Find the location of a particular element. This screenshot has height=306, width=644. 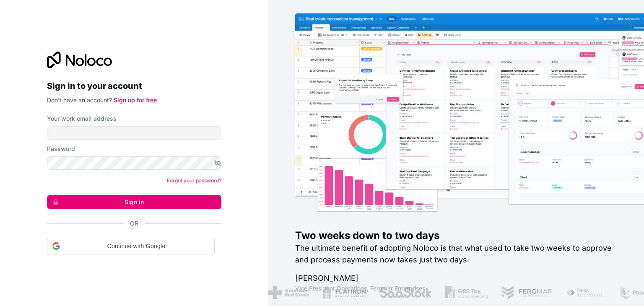

label: Password is located at coordinates (61, 149).